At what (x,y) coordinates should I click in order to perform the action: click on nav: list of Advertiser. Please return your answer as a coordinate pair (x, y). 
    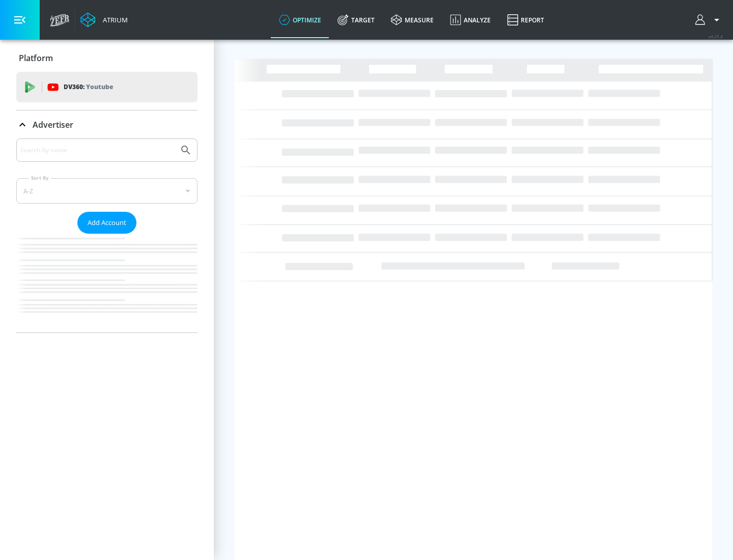
    Looking at the image, I should click on (107, 283).